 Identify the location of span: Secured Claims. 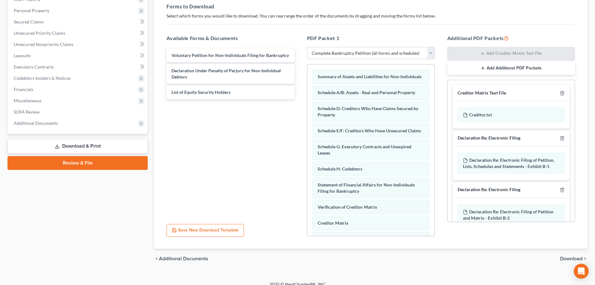
(29, 22).